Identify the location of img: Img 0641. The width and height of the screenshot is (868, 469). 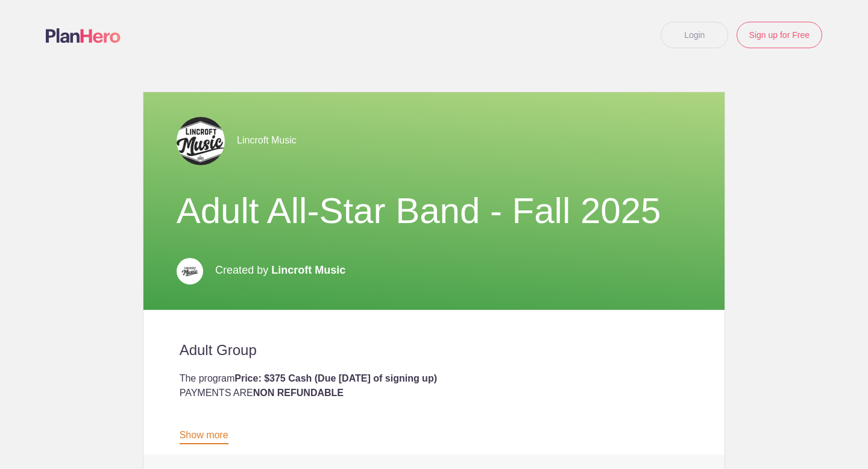
(201, 141).